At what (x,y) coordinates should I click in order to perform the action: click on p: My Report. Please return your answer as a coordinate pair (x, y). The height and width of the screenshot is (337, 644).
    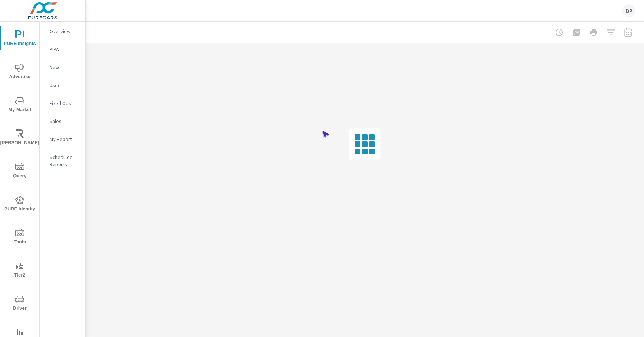
    Looking at the image, I should click on (64, 140).